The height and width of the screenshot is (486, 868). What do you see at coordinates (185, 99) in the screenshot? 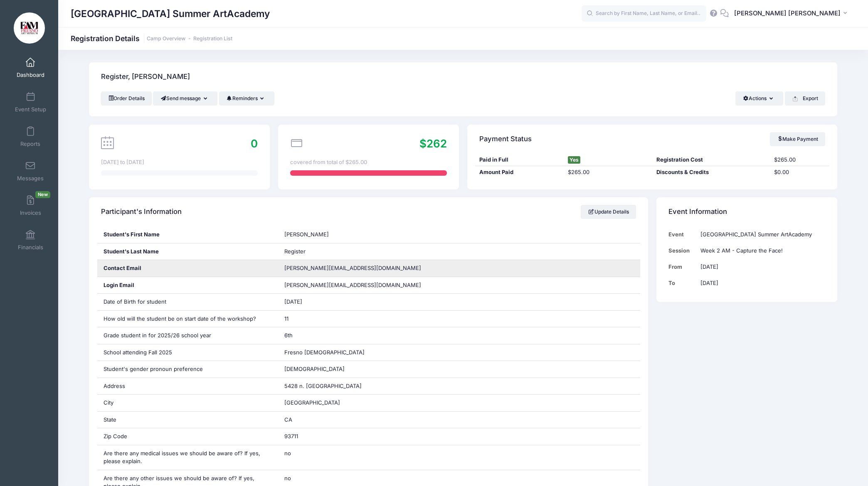
I see `button: Send message` at bounding box center [185, 99].